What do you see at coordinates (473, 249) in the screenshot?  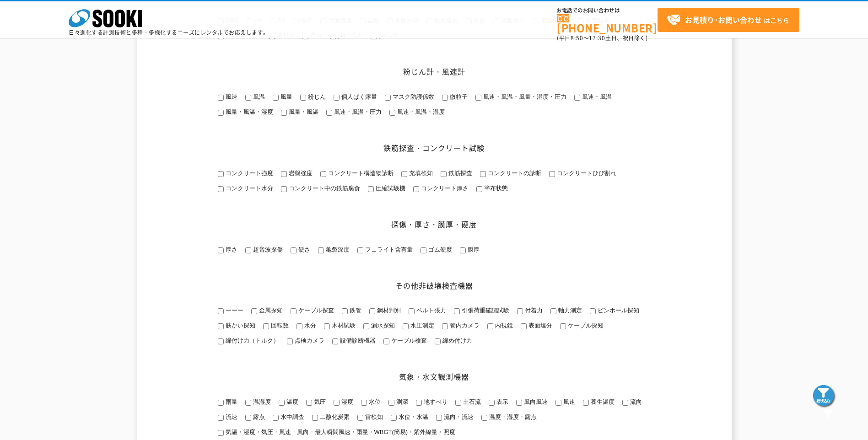 I see `span: 膜厚` at bounding box center [473, 249].